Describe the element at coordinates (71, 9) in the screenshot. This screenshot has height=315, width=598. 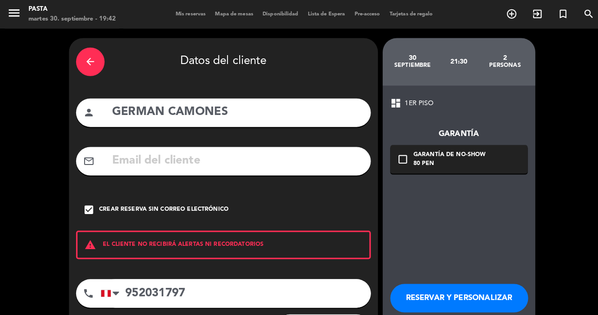
I see `div: Pasta` at that location.